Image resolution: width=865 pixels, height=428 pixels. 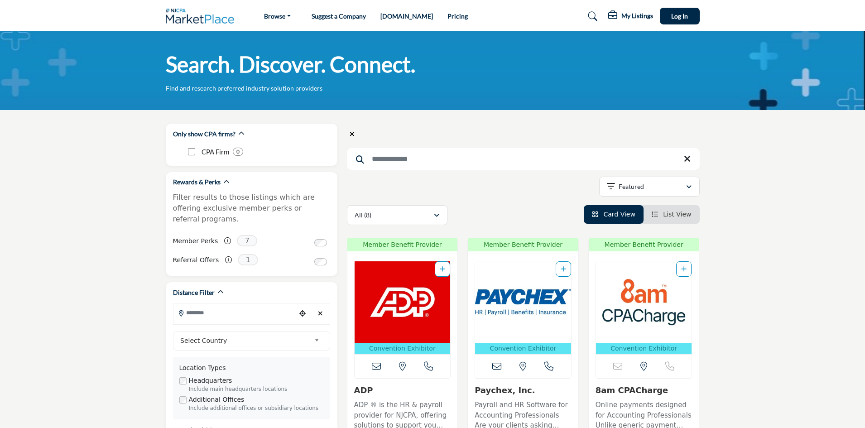 What do you see at coordinates (248, 259) in the screenshot?
I see `span: 1` at bounding box center [248, 259].